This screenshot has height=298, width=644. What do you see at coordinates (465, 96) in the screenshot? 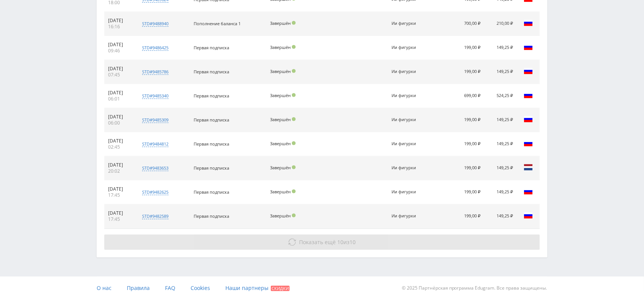
I see `td: 699,00 ₽` at bounding box center [465, 96].